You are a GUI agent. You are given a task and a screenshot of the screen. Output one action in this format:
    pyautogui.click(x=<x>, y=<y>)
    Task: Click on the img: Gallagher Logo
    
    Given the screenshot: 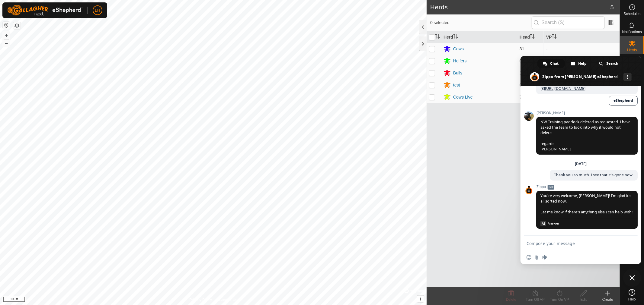 What is the action you would take?
    pyautogui.click(x=45, y=10)
    